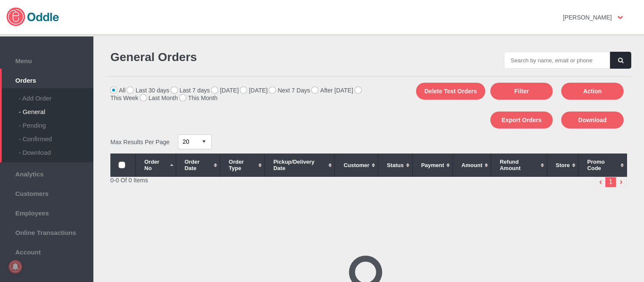  I want to click on th: Order Type, so click(242, 165).